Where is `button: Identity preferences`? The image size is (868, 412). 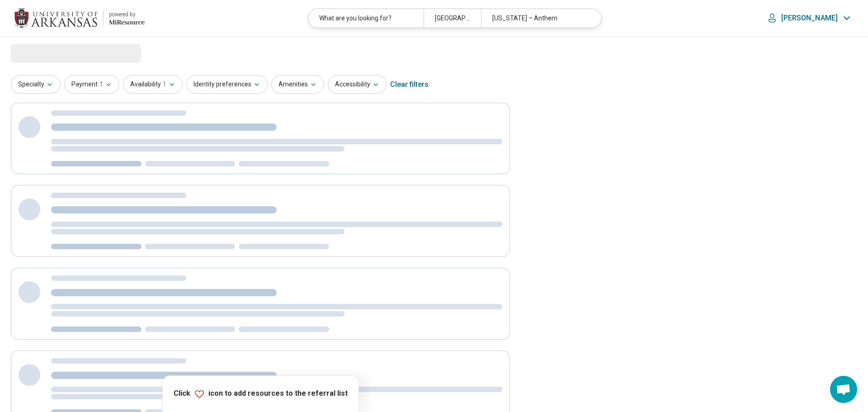
button: Identity preferences is located at coordinates (227, 84).